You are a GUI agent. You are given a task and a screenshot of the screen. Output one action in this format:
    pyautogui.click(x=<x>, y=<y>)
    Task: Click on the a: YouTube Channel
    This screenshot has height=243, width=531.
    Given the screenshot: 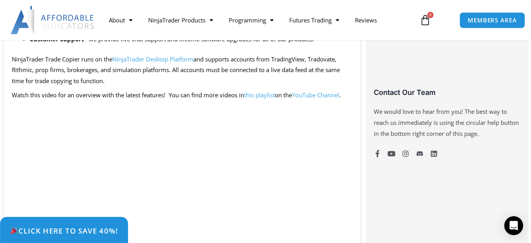 What is the action you would take?
    pyautogui.click(x=316, y=95)
    